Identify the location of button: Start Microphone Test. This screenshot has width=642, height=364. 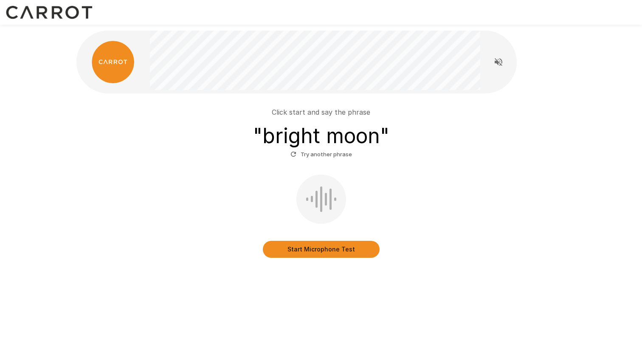
(321, 249).